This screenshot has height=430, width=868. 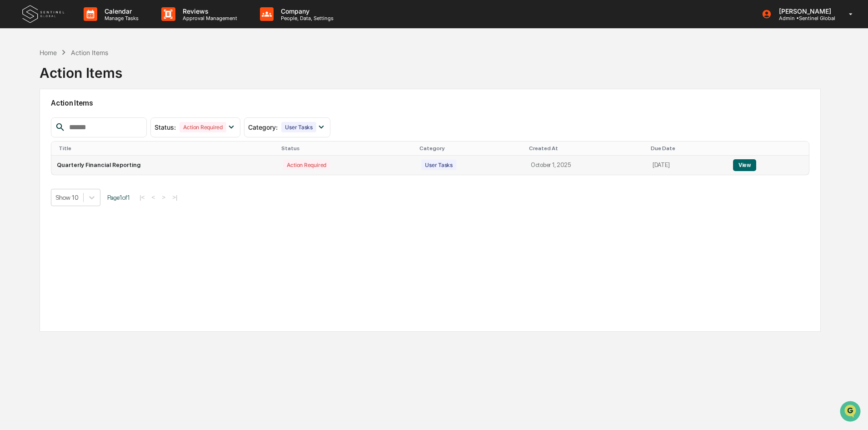 I want to click on div: Start new chat, so click(x=90, y=74).